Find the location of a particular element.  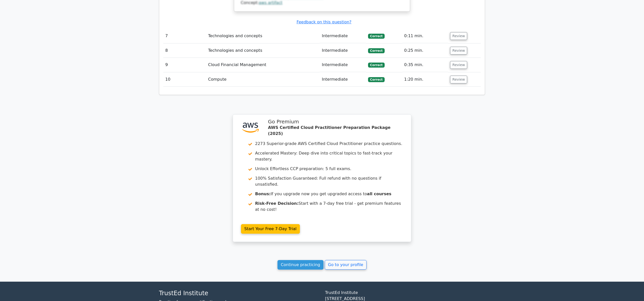

td: 7 is located at coordinates (185, 36).